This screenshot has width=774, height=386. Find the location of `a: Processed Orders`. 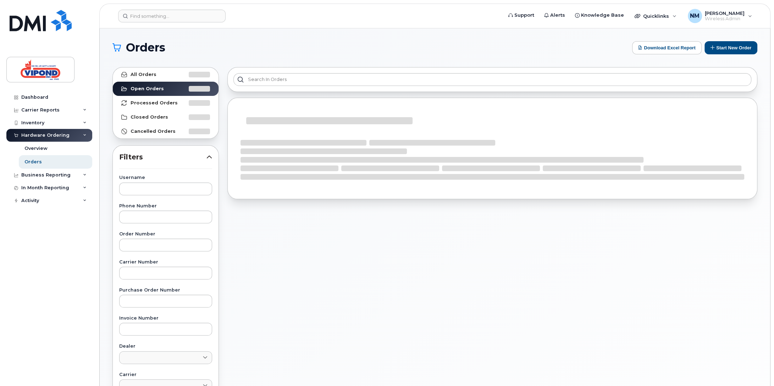

a: Processed Orders is located at coordinates (166, 103).